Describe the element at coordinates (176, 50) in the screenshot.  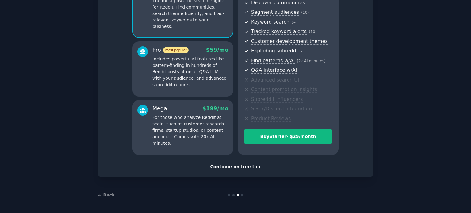
I see `span: most popular` at that location.